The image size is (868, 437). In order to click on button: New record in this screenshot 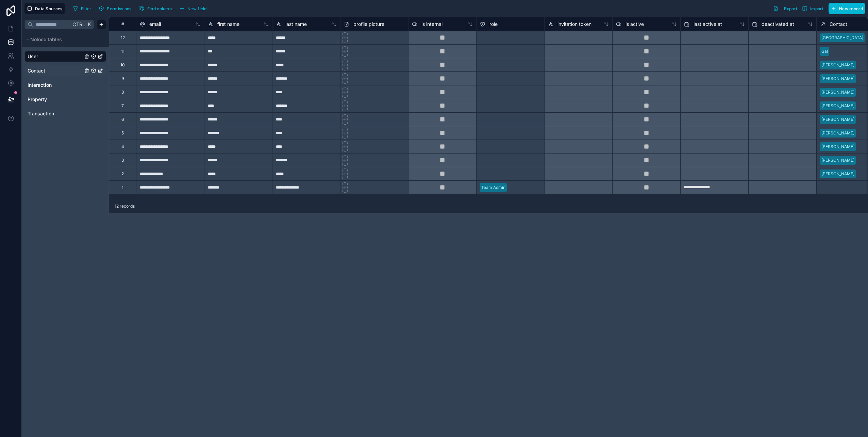, I will do `click(847, 9)`.